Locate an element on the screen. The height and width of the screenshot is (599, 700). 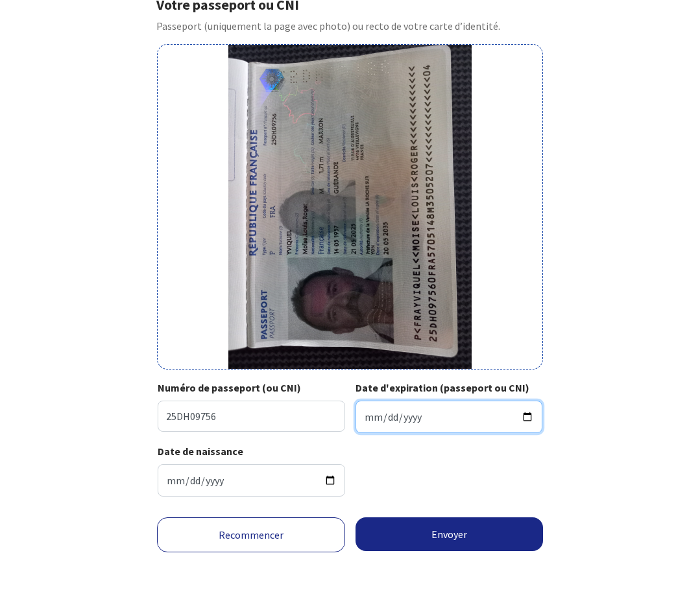
strong: Numéro de passeport (ou CNI) is located at coordinates (229, 388).